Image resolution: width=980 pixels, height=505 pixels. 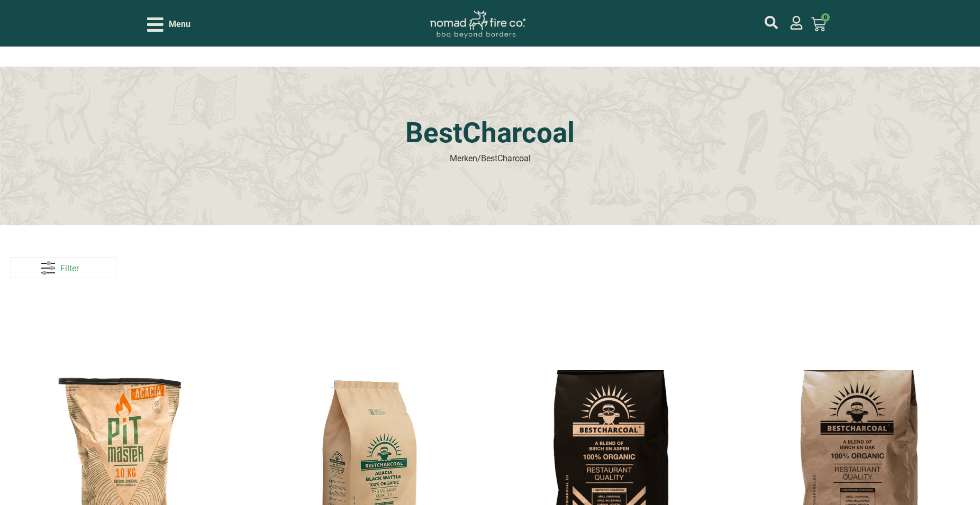 What do you see at coordinates (478, 24) in the screenshot?
I see `img: Nomad Logo` at bounding box center [478, 24].